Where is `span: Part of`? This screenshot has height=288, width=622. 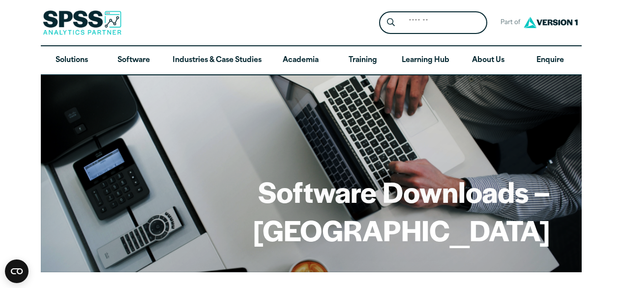
span: Part of is located at coordinates (508, 23).